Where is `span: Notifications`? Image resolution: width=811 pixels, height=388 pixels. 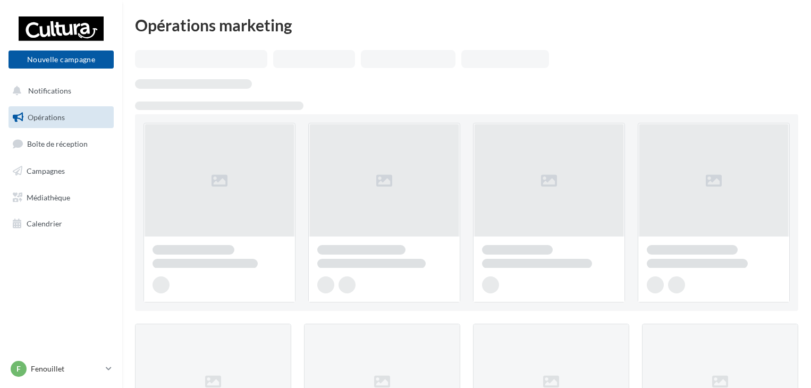
span: Notifications is located at coordinates (49, 90).